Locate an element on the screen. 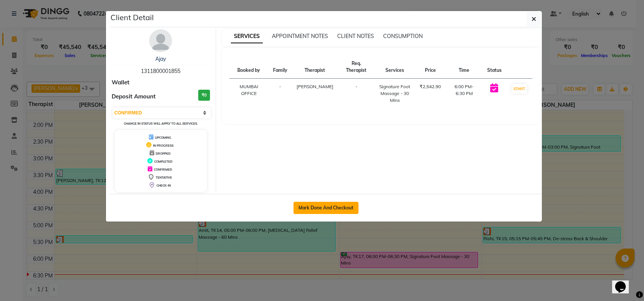 Image resolution: width=644 pixels, height=301 pixels. div: Signature Foot Massage - 30 Mins is located at coordinates (395, 93).